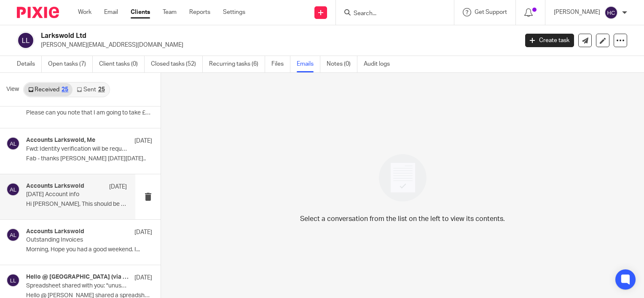  What do you see at coordinates (237, 64) in the screenshot?
I see `a: Recurring tasks (6)` at bounding box center [237, 64].